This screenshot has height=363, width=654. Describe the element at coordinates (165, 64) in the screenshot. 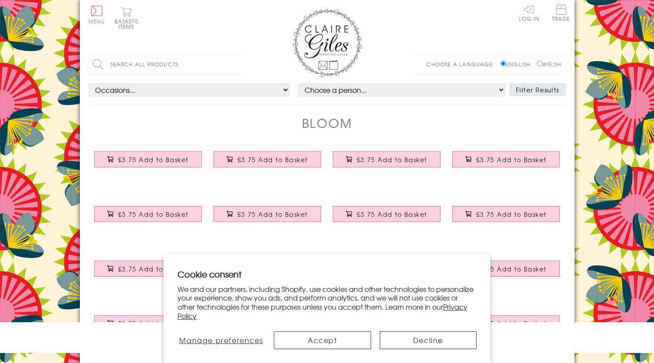

I see `input: Search all products` at that location.